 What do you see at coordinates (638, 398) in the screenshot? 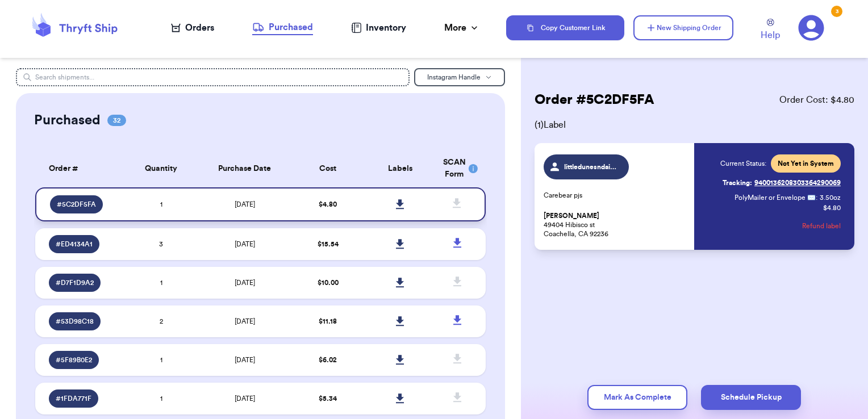
I see `button: Mark As Complete` at bounding box center [638, 398].